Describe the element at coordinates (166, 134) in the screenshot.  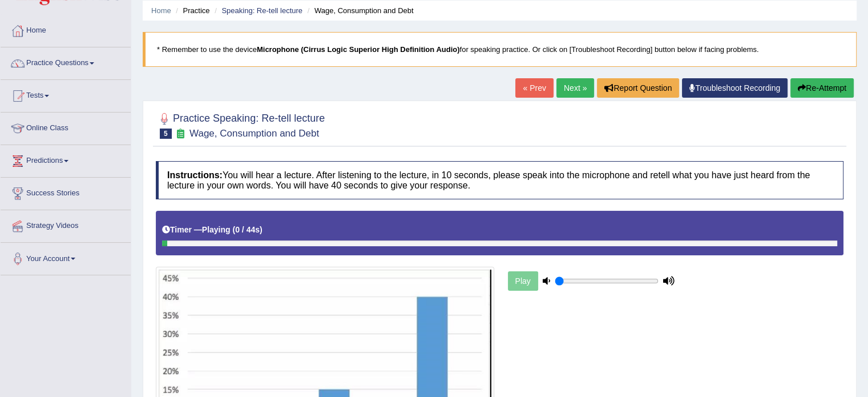
I see `span: 5` at that location.